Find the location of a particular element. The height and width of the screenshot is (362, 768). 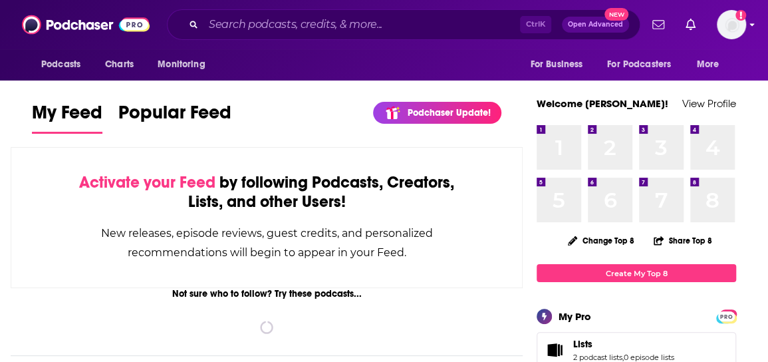

span: Podcasts is located at coordinates (61, 65).